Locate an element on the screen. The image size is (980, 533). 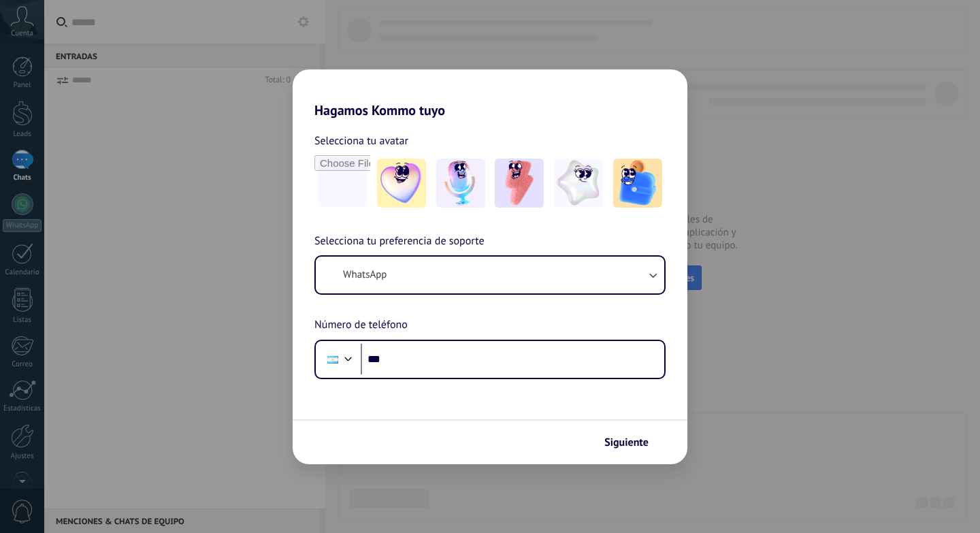
span: Selecciona tu avatar is located at coordinates (361, 141).